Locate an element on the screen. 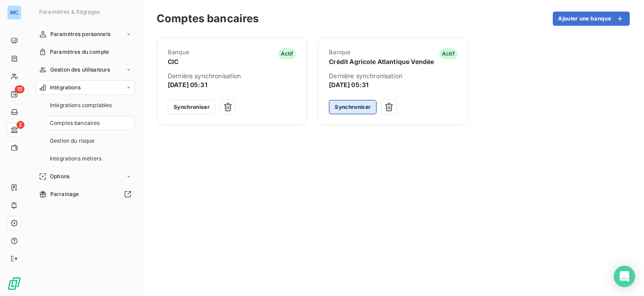 The width and height of the screenshot is (644, 296). div: MC is located at coordinates (14, 13).